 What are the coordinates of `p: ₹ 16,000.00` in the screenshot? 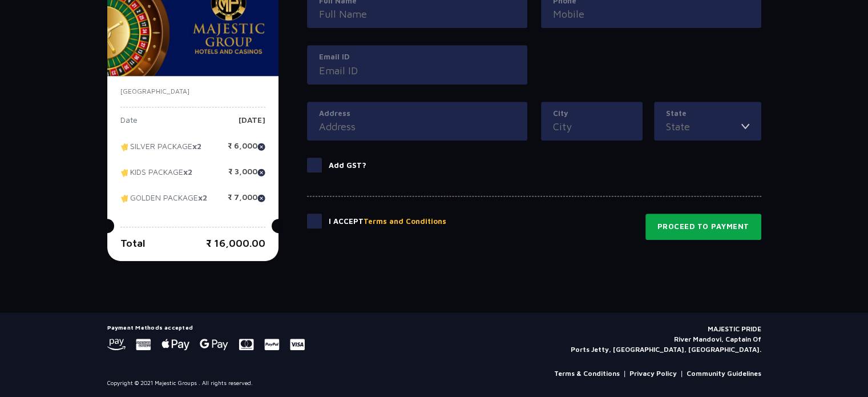 It's located at (236, 243).